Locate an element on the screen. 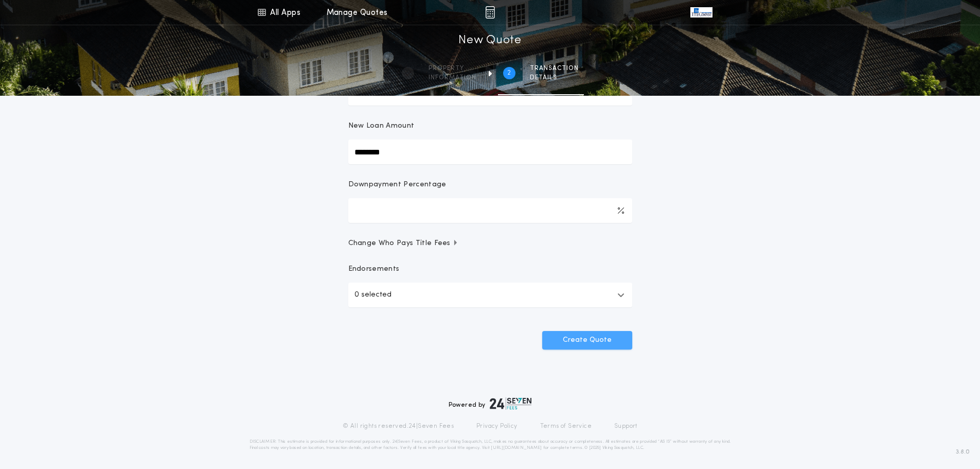 The width and height of the screenshot is (980, 469). img: img is located at coordinates (490, 13).